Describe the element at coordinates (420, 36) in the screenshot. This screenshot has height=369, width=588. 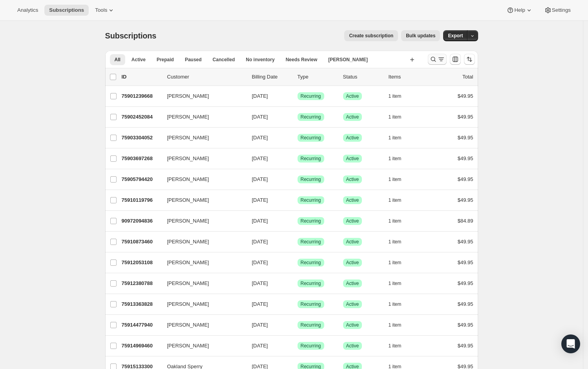
I see `button: Bulk updates` at that location.